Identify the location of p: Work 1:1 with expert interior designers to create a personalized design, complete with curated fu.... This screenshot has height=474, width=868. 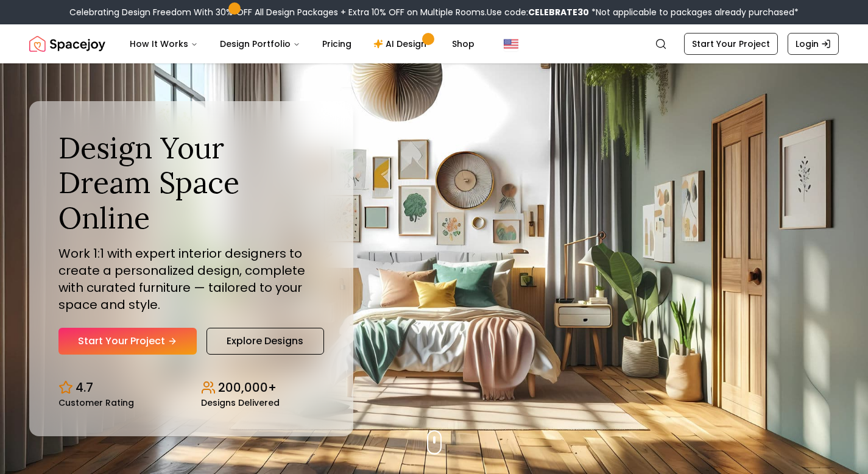
(192, 279).